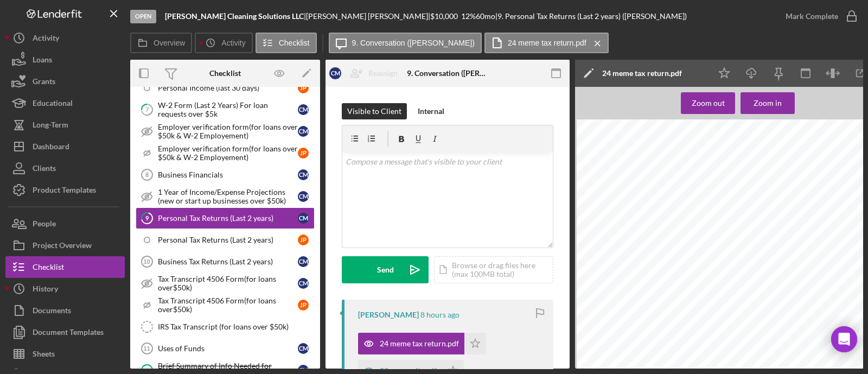  What do you see at coordinates (469, 16) in the screenshot?
I see `div: 12 %` at bounding box center [469, 16].